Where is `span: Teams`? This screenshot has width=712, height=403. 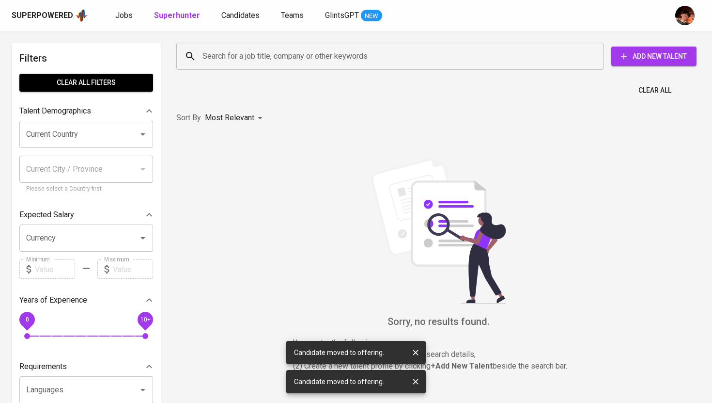 span: Teams is located at coordinates (292, 15).